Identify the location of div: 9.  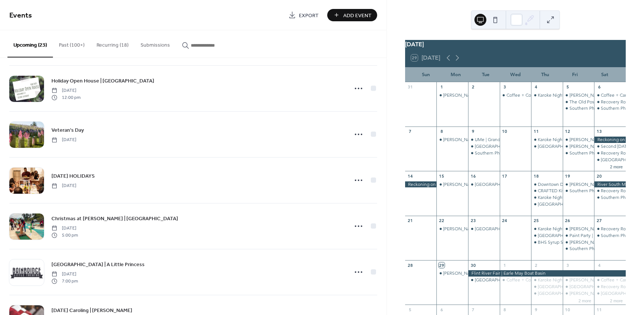
(536, 309).